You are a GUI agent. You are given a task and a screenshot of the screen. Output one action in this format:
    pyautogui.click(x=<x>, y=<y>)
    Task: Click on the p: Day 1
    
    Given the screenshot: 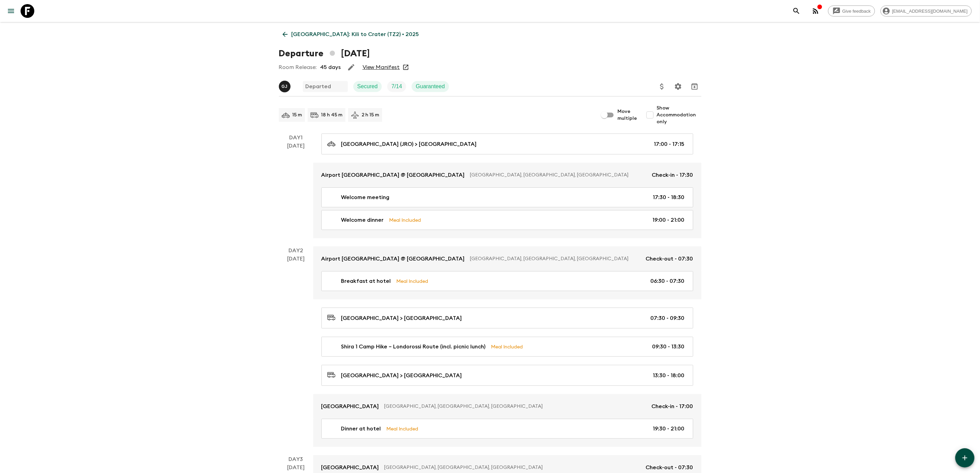 What is the action you would take?
    pyautogui.click(x=296, y=137)
    